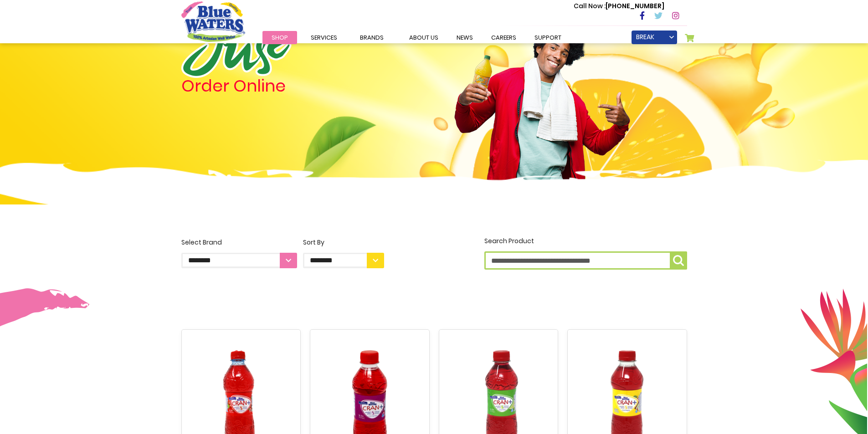 The height and width of the screenshot is (434, 868). What do you see at coordinates (678, 261) in the screenshot?
I see `img: search-icon.png` at bounding box center [678, 261].